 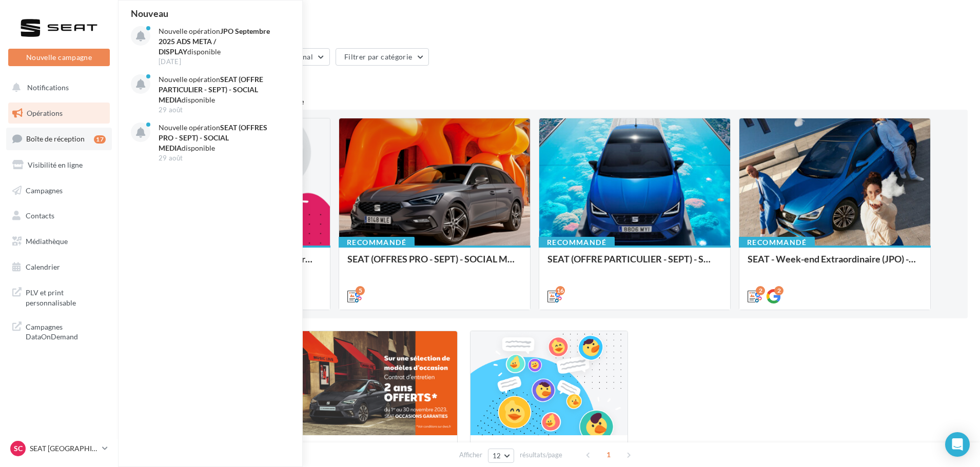 What do you see at coordinates (360, 290) in the screenshot?
I see `div: 5` at bounding box center [360, 290].